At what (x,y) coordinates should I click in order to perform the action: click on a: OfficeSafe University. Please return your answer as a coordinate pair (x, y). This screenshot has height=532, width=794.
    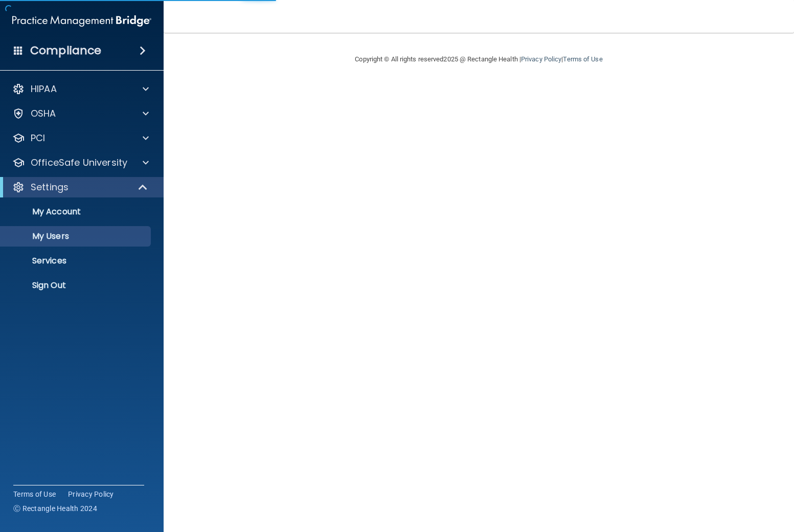
    Looking at the image, I should click on (80, 163).